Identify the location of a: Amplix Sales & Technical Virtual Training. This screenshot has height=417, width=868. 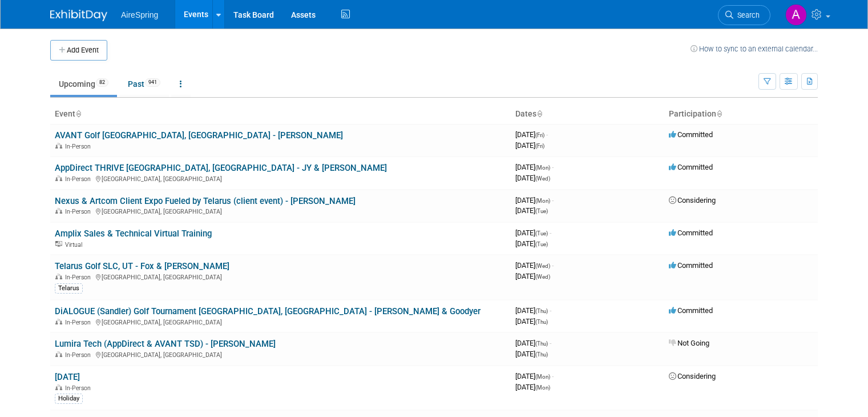
(133, 233).